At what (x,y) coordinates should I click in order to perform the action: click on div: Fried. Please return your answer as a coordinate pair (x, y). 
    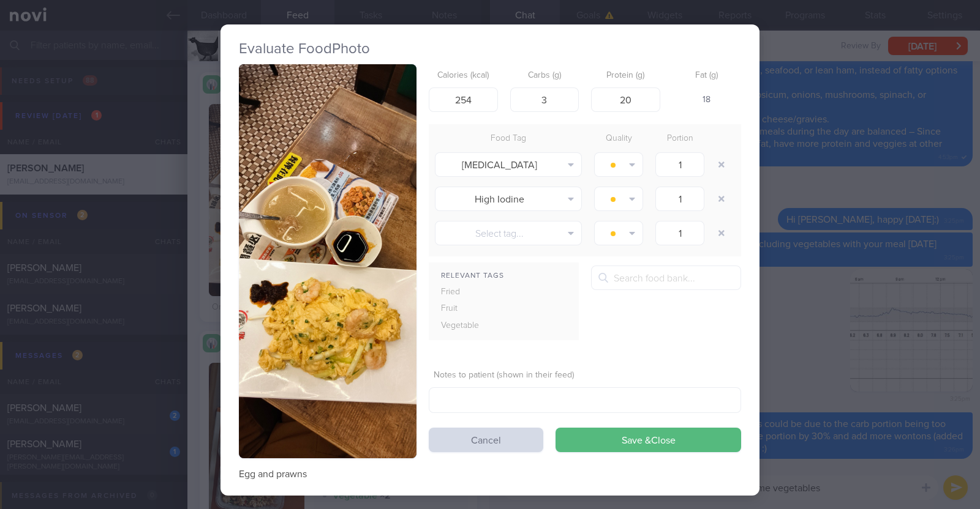
    Looking at the image, I should click on (468, 293).